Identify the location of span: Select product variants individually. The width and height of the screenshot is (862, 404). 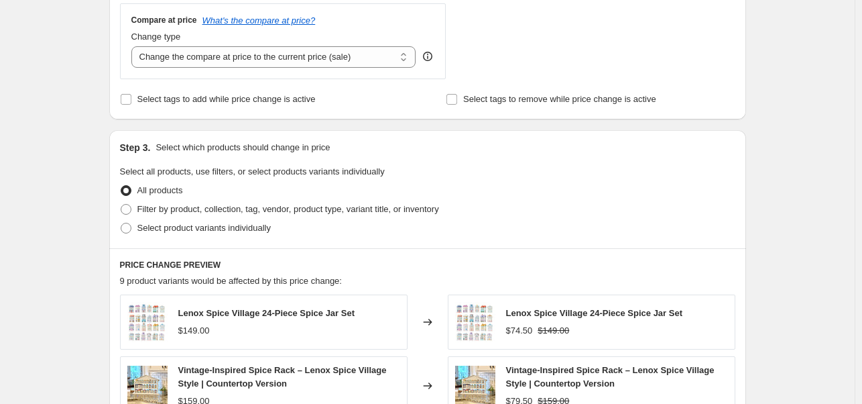
(204, 227).